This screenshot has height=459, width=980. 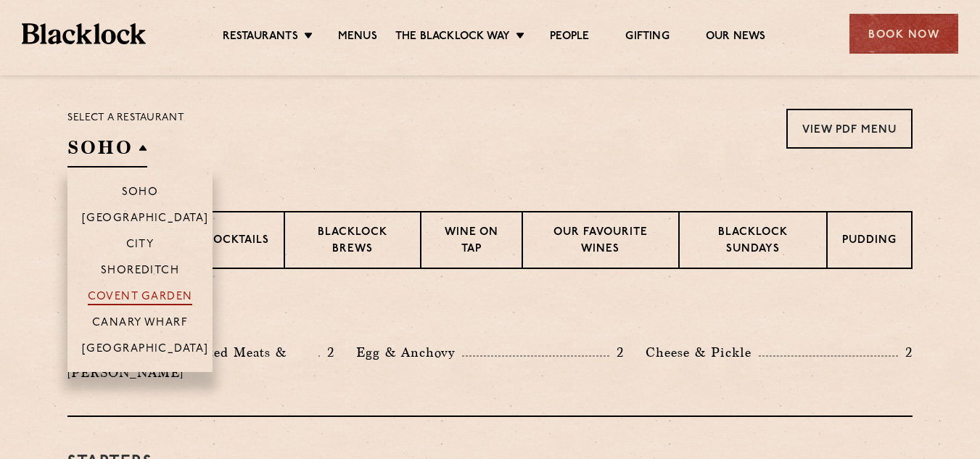 I want to click on p: City, so click(x=140, y=245).